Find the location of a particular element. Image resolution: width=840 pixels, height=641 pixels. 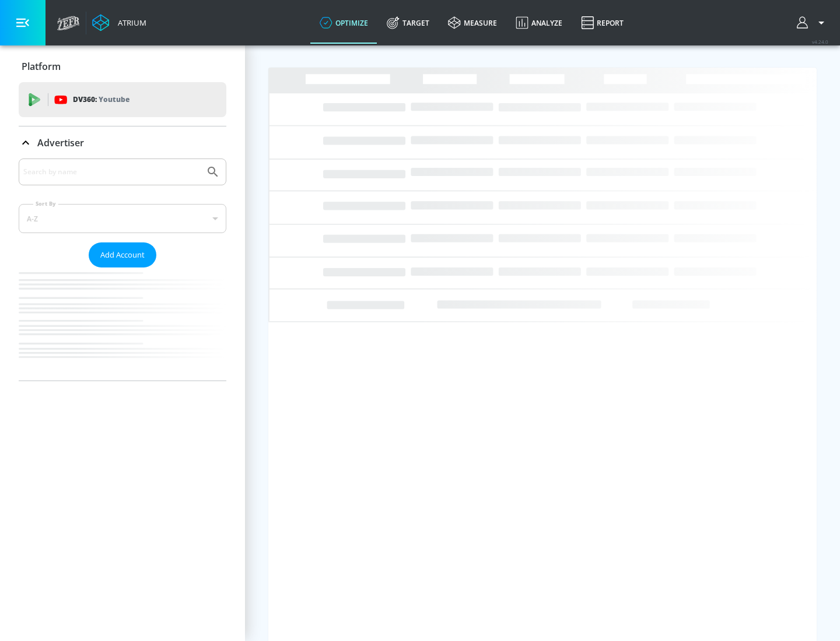

div: Atrium is located at coordinates (130, 23).